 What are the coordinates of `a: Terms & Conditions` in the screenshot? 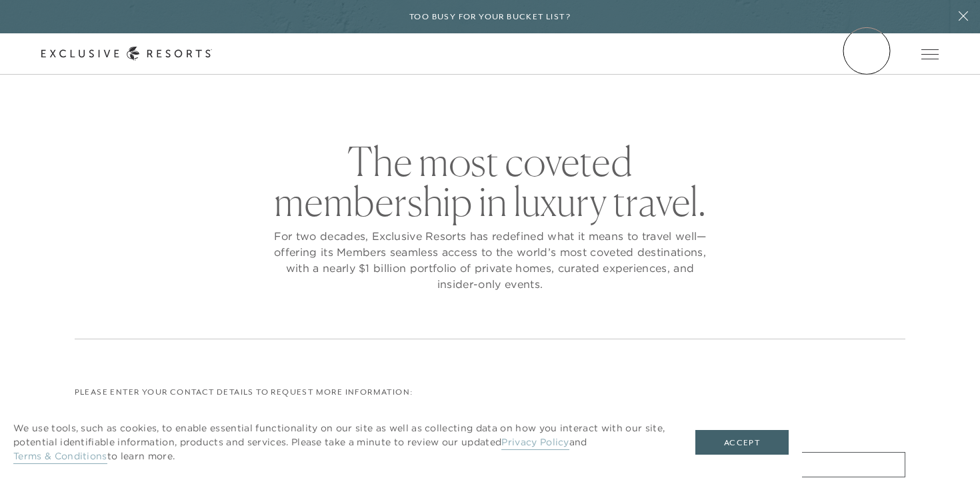 It's located at (61, 456).